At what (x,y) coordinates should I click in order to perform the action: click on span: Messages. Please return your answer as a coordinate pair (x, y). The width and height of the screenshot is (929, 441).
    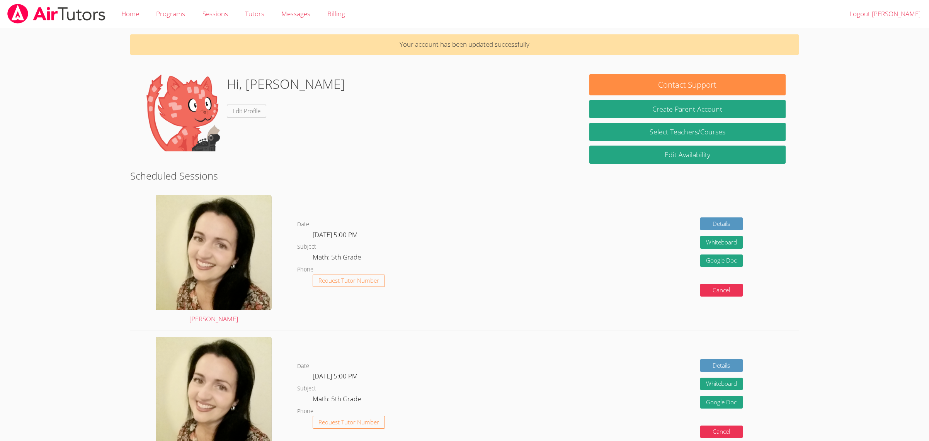
    Looking at the image, I should click on (295, 14).